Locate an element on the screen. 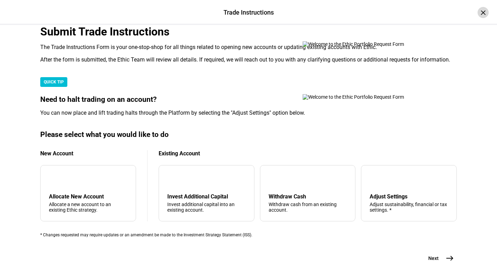  div: The Trade Instructions Form is your one-stop-shop for all things related to opening new accounts ... is located at coordinates (248, 47).